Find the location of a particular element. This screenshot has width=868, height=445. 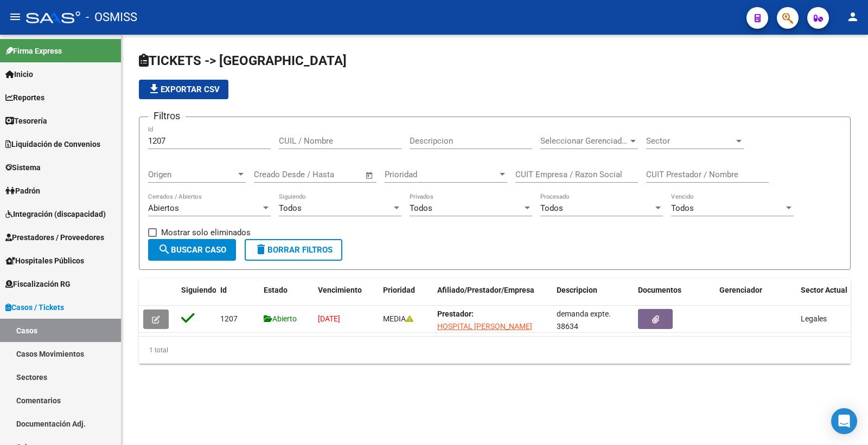

span: 1207 is located at coordinates (229, 319).